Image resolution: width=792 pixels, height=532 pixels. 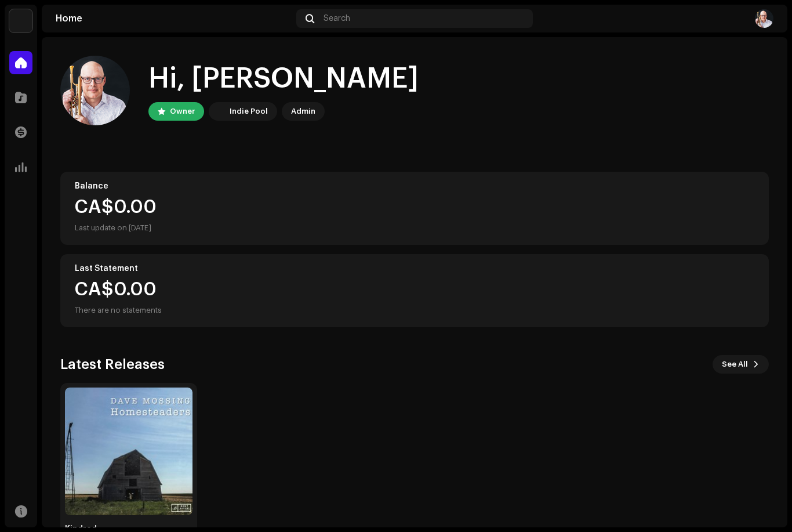 I want to click on button: See All, so click(x=741, y=364).